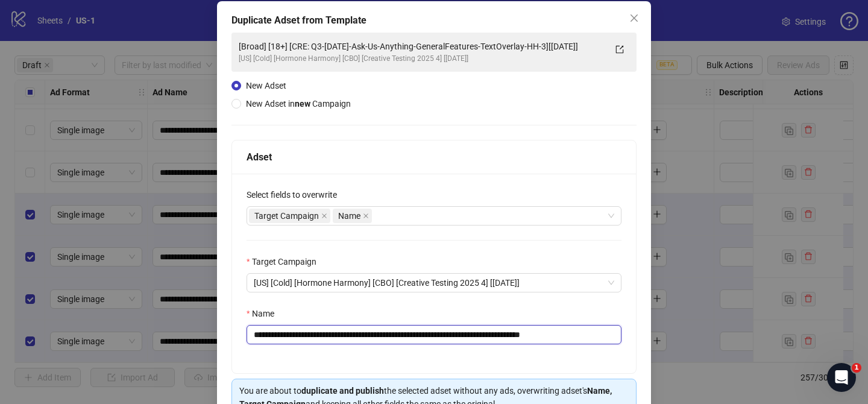 This screenshot has height=404, width=868. Describe the element at coordinates (620, 49) in the screenshot. I see `span: export` at that location.